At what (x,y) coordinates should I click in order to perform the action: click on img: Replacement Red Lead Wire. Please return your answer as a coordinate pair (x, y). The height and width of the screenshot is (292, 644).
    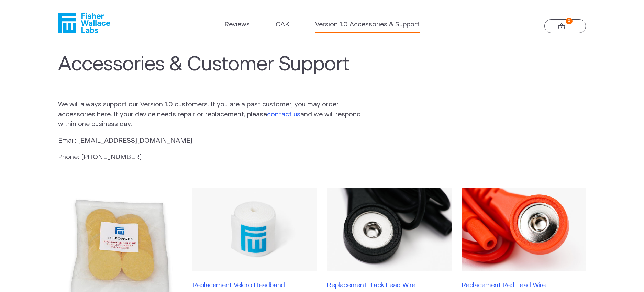
    Looking at the image, I should click on (524, 230).